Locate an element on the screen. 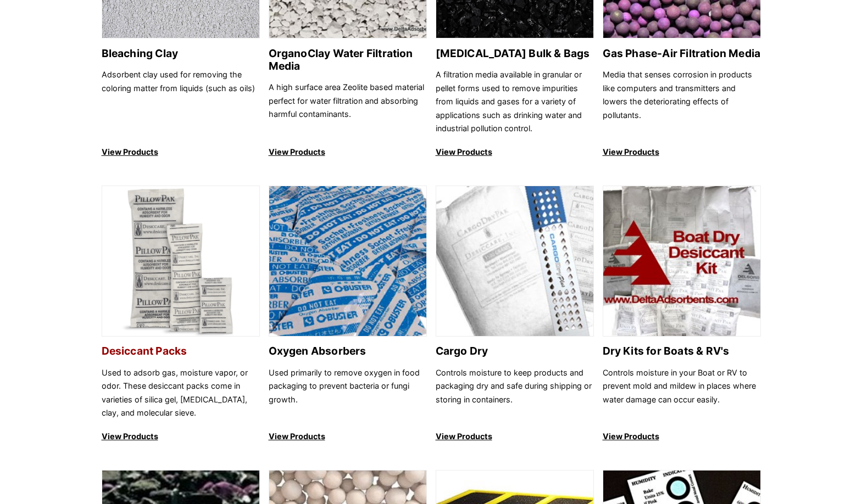 This screenshot has width=862, height=504. a: Oxygen Absorbers Oxygen Absorbers Used primarily to remove oxygen in food packaging to prevent ba... is located at coordinates (348, 315).